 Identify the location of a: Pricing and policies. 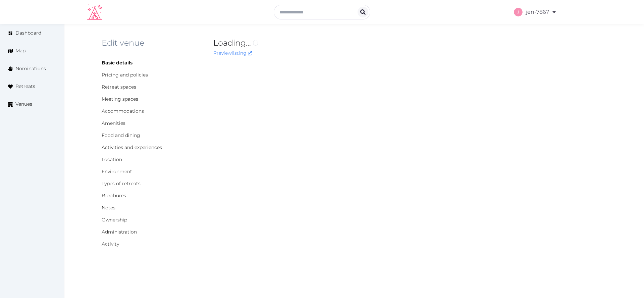
(125, 75).